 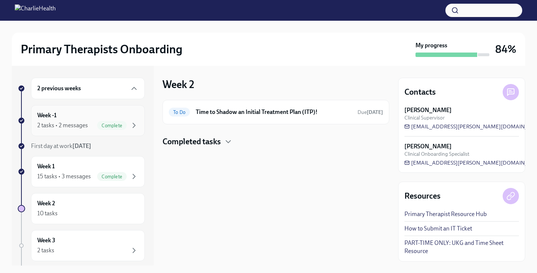 I want to click on a: Week 32 tasks, so click(x=81, y=245).